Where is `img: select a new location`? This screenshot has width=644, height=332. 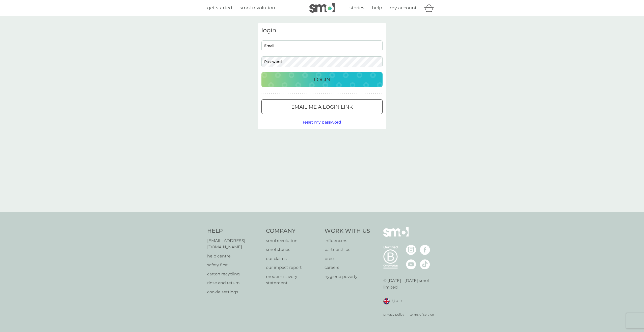
img: select a new location is located at coordinates (401, 301).